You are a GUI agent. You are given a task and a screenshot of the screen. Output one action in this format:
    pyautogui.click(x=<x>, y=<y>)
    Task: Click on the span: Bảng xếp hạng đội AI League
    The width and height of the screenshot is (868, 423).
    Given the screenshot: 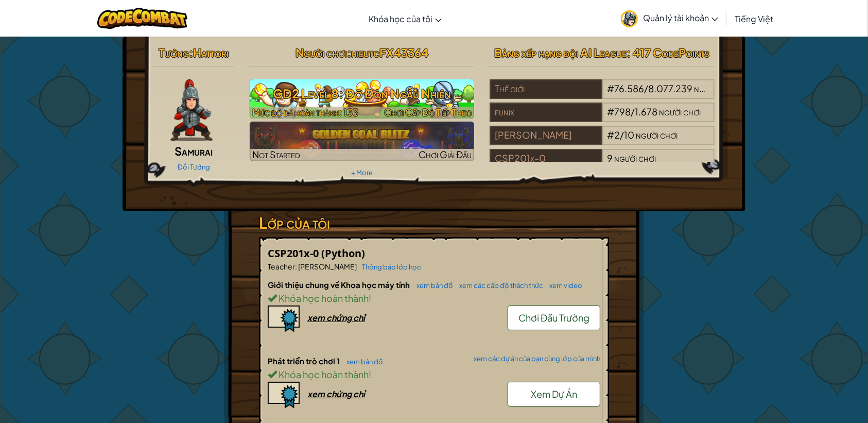 What is the action you would take?
    pyautogui.click(x=560, y=52)
    